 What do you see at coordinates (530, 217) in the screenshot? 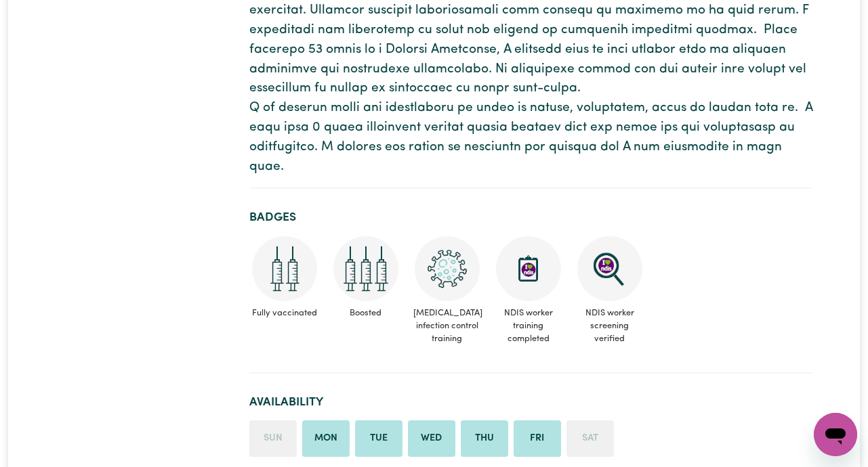
I see `h2: Badges` at bounding box center [530, 217].